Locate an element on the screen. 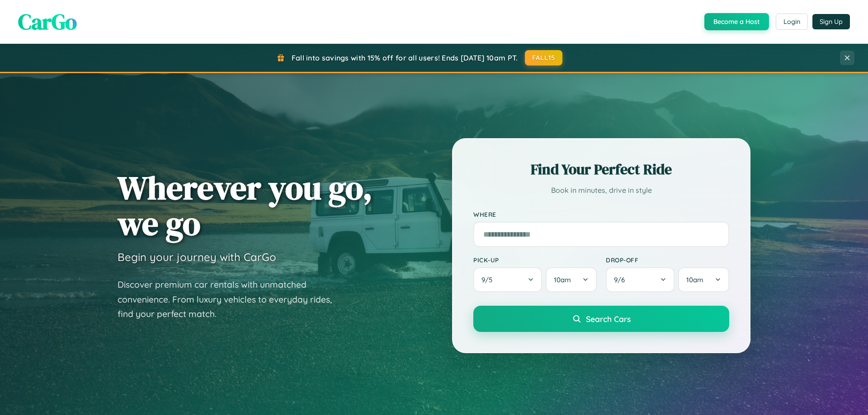 Image resolution: width=868 pixels, height=415 pixels. button: Become a Host is located at coordinates (736, 22).